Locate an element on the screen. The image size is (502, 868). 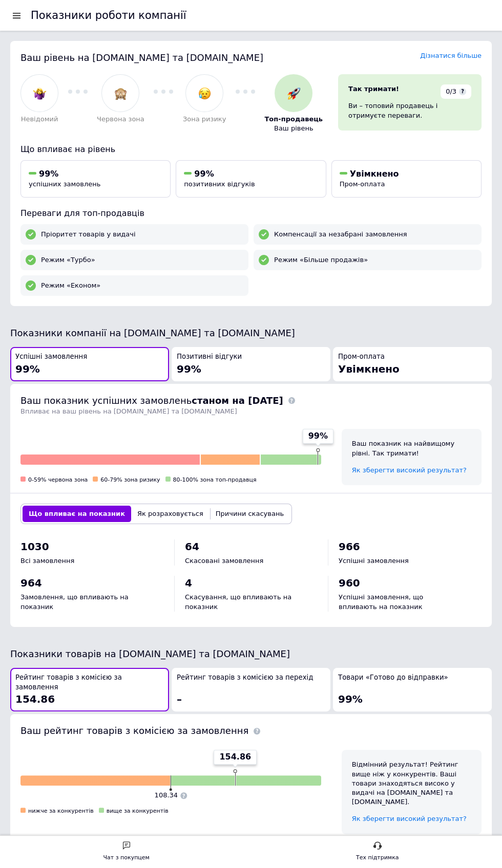
span: Пріоритет товарів у видачі is located at coordinates (88, 234).